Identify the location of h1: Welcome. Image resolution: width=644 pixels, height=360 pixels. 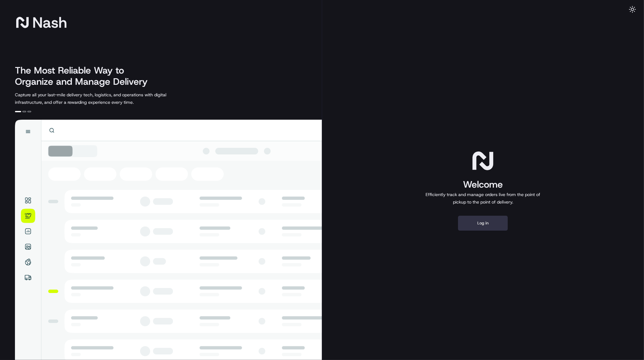
(483, 185).